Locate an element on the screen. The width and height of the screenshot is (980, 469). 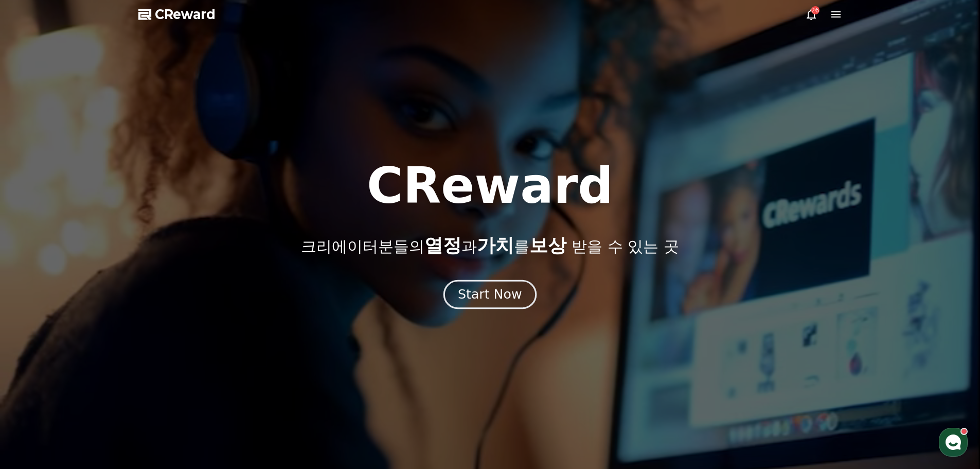
span: CReward is located at coordinates (185, 14).